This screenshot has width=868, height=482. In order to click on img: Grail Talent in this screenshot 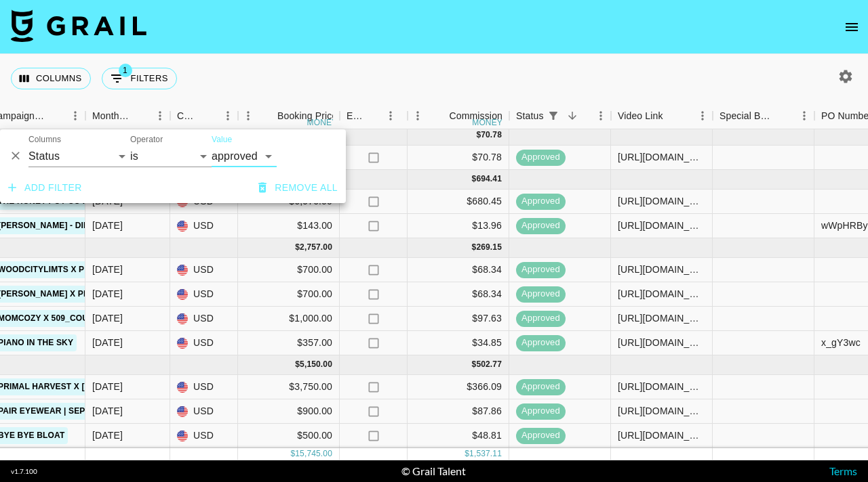, I will do `click(79, 26)`.